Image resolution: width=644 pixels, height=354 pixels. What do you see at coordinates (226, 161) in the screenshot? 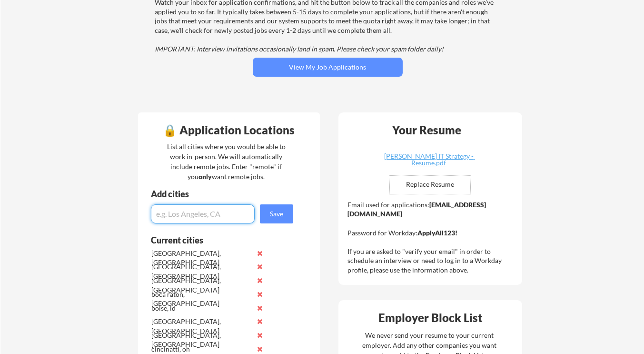
I see `div: List all cities where you would be able to work in-person. We will automatically include remote j...` at bounding box center [226, 161].